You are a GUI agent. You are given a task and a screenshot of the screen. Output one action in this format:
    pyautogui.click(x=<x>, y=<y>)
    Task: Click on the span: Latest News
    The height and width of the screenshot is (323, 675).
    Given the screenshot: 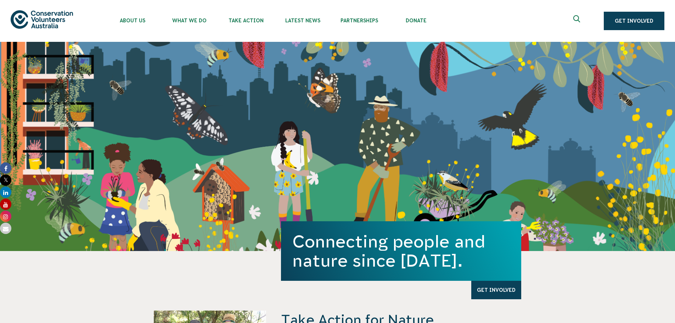 What is the action you would take?
    pyautogui.click(x=303, y=21)
    